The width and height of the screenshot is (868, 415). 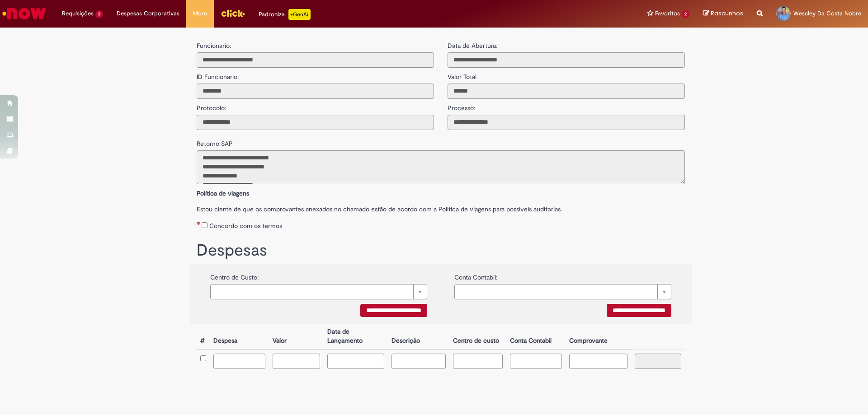 What do you see at coordinates (285, 14) in the screenshot?
I see `div: Padroniza` at bounding box center [285, 14].